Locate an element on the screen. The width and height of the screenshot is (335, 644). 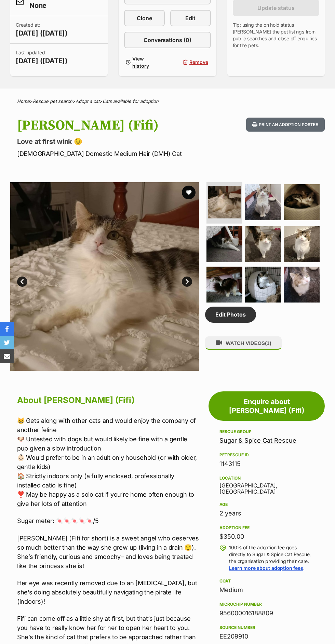
a: Adopt a cat is located at coordinates (88, 101).